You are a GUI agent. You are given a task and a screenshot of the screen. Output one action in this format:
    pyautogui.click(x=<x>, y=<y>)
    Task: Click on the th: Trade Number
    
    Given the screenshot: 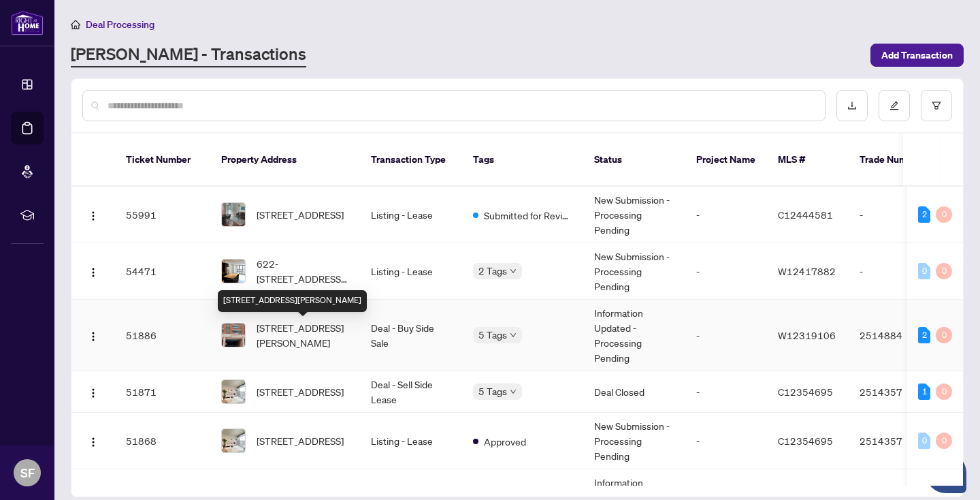 What is the action you would take?
    pyautogui.click(x=896, y=160)
    